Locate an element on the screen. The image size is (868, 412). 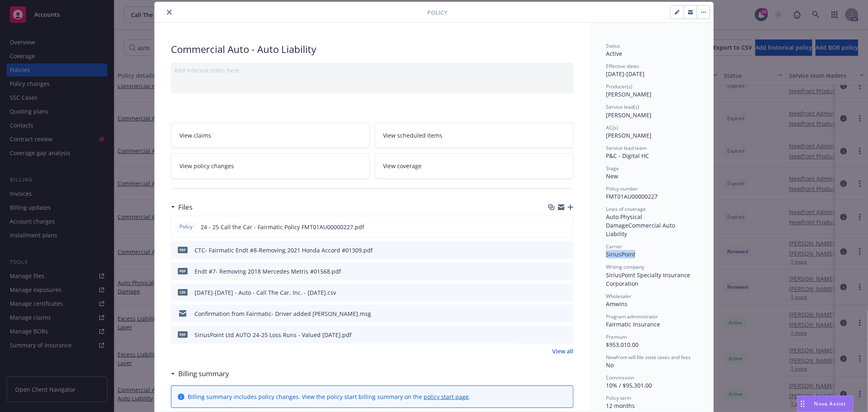
div: Billing summary is located at coordinates (200, 374).